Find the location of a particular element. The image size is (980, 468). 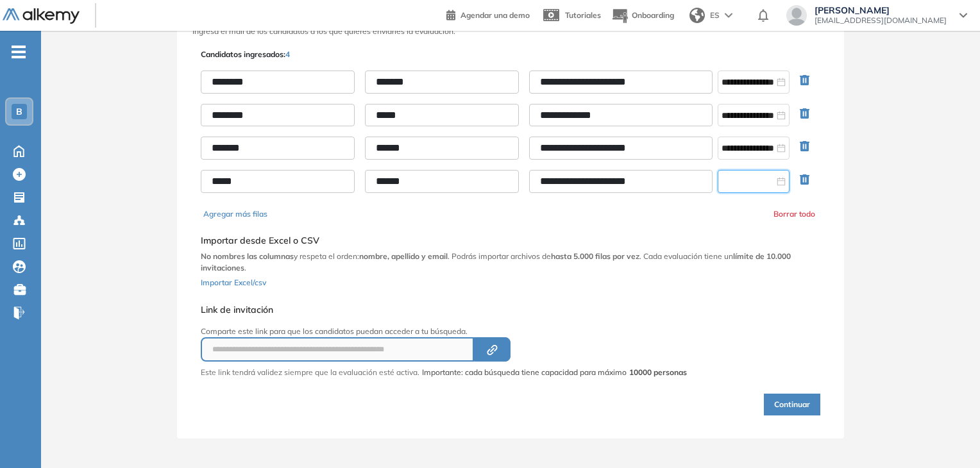

p: y respeta el orden: . Podrás importar archivos de . Cada evaluación tiene un . is located at coordinates (510, 262).